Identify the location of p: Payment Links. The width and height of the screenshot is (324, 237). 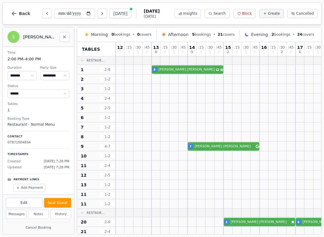
(26, 180).